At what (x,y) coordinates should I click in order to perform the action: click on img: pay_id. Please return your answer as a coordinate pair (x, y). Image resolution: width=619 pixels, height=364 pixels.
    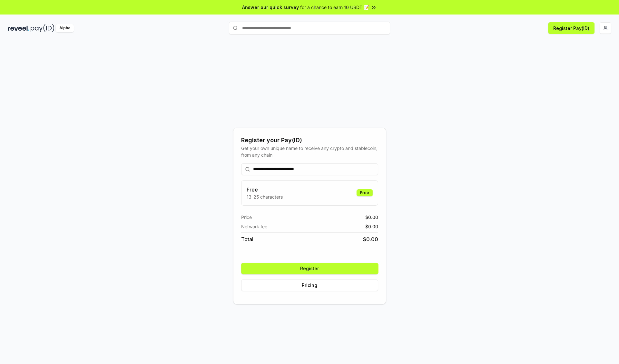
    Looking at the image, I should click on (42, 28).